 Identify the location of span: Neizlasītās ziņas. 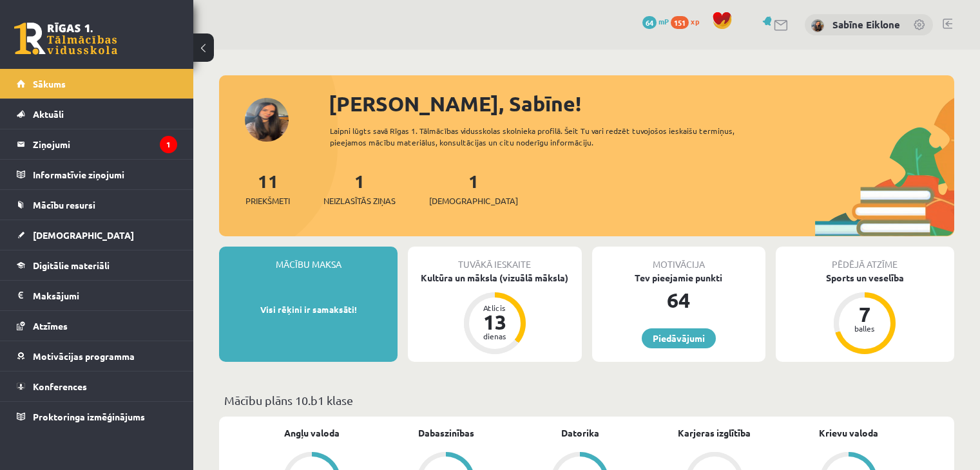
(360, 201).